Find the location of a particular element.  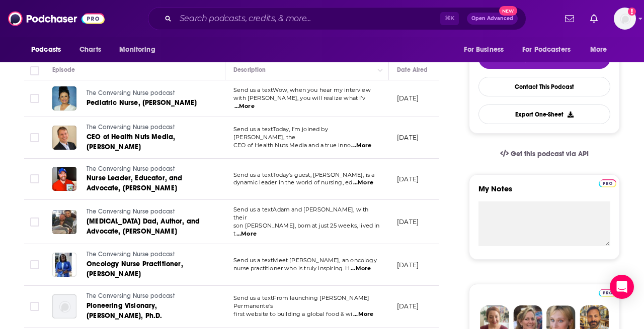

span: nurse practitioner who is truly inspiring. H is located at coordinates (292, 268).